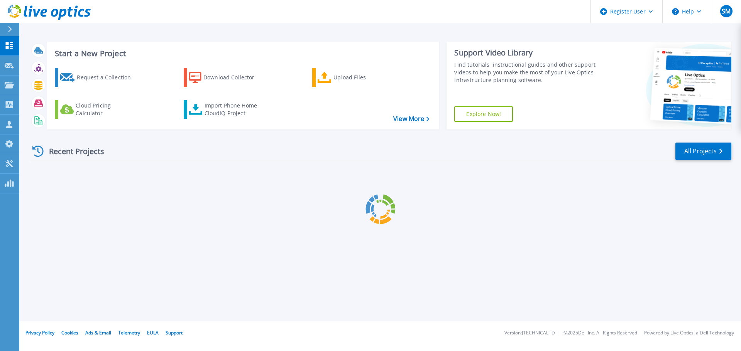  Describe the element at coordinates (242, 54) in the screenshot. I see `h3: Start a New Project` at that location.